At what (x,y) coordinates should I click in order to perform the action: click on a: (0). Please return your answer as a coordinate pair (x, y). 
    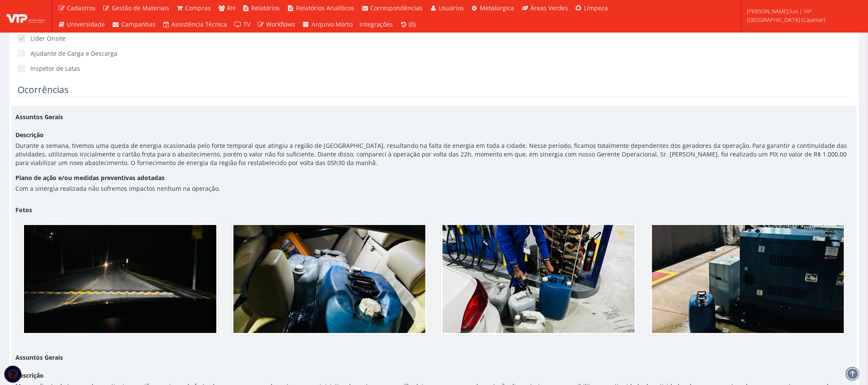
    Looking at the image, I should click on (408, 25).